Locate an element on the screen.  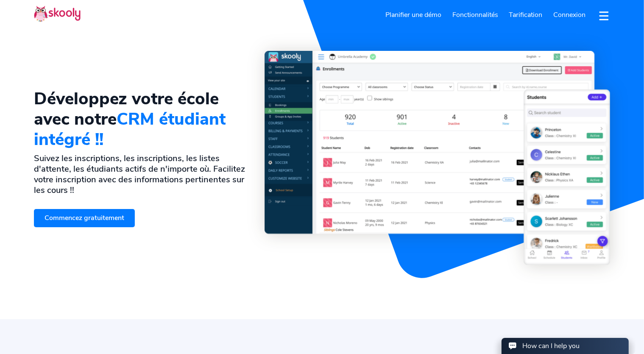
a: Fonctionnalités is located at coordinates (475, 15).